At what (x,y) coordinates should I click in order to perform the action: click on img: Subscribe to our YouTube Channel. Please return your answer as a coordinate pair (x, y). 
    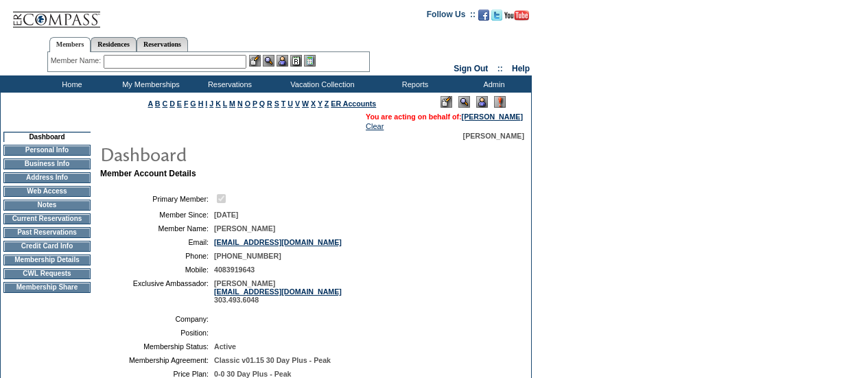
    Looking at the image, I should click on (517, 16).